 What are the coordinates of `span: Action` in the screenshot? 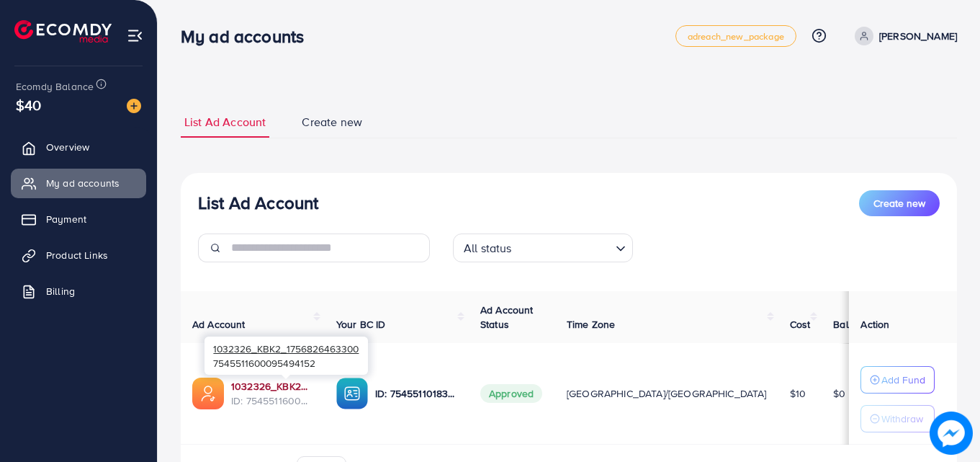 It's located at (875, 325).